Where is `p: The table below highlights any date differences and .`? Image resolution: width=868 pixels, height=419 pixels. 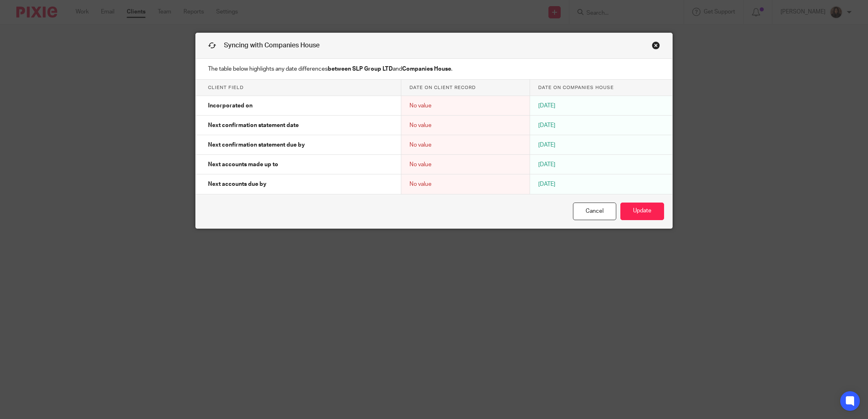
p: The table below highlights any date differences and . is located at coordinates (434, 69).